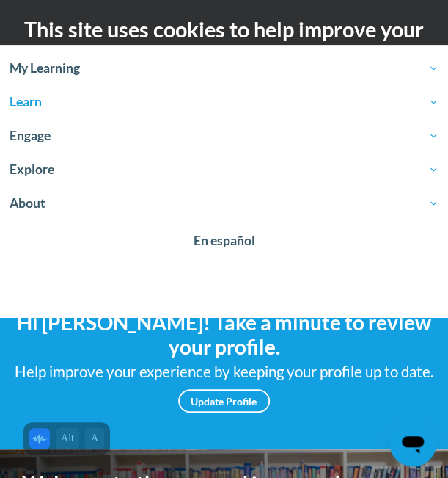 This screenshot has height=478, width=448. Describe the element at coordinates (224, 371) in the screenshot. I see `div: Help improve your experience by keeping your profile up to date.` at that location.